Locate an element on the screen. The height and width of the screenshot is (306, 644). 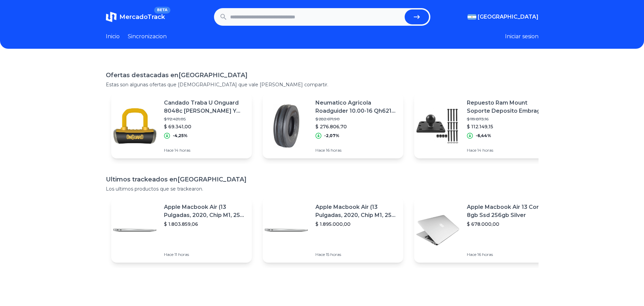
span: MercadoTrack is located at coordinates (142, 17).